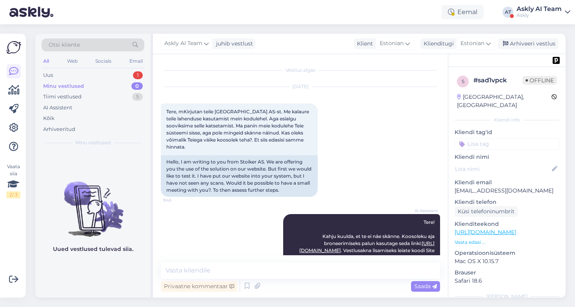 Image resolution: width=575 pixels, height=307 pixels. Describe the element at coordinates (506, 261) in the screenshot. I see `p: Mac OS X 10.15.7` at that location.